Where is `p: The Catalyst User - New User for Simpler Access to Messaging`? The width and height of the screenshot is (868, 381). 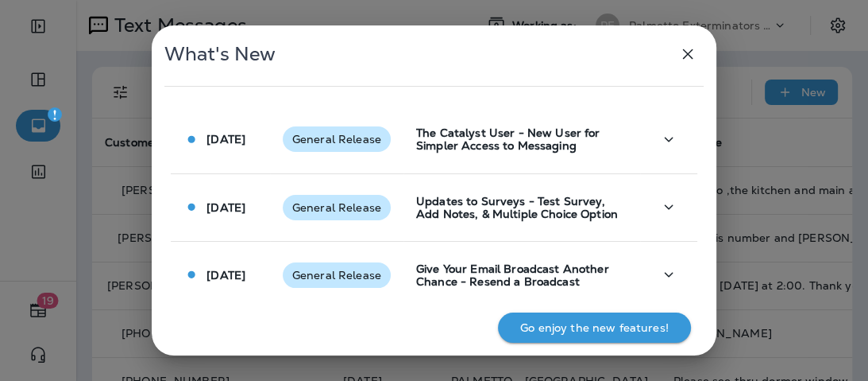
p: The Catalyst User - New User for Simpler Access to Messaging is located at coordinates (522, 139).